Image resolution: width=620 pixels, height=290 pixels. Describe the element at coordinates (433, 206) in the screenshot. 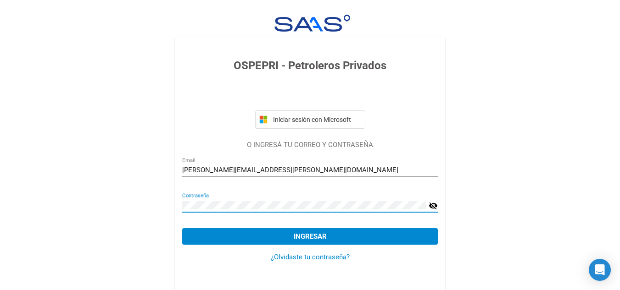

I see `mat-icon: visibility_off` at that location.